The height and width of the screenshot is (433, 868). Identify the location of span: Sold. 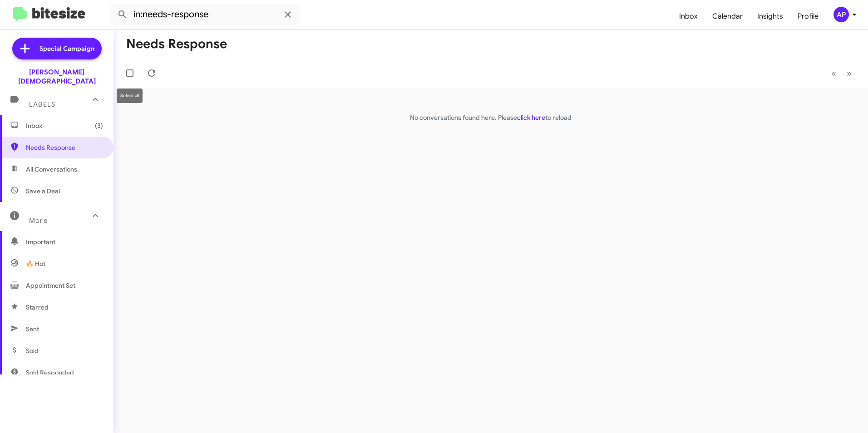
(32, 352).